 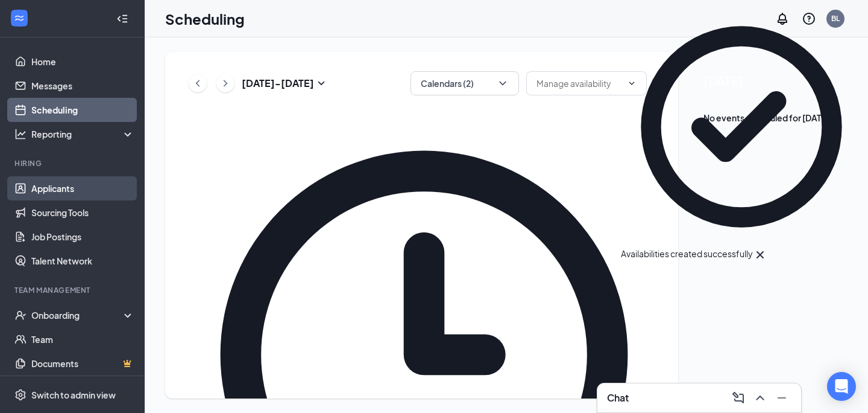 I want to click on a: Applicants, so click(x=82, y=188).